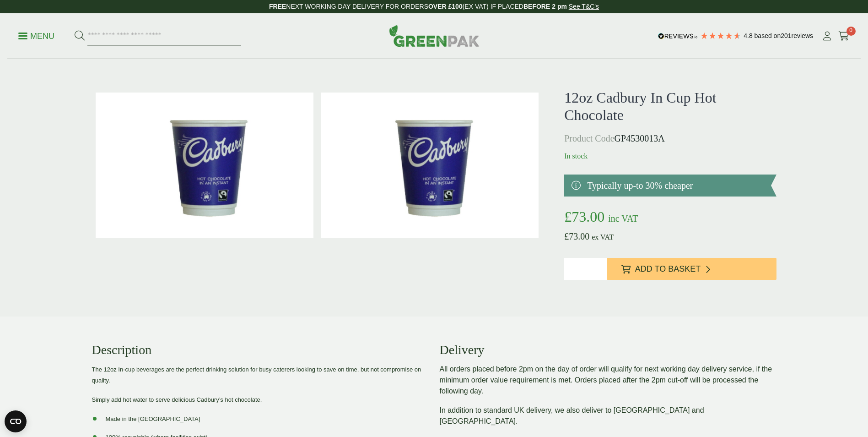 The image size is (868, 437). Describe the element at coordinates (691, 269) in the screenshot. I see `button: Add to Basket` at that location.